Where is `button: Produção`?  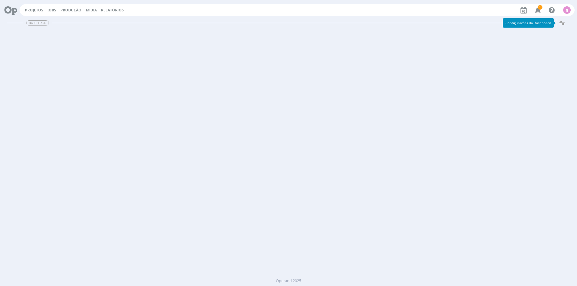
button: Produção is located at coordinates (71, 10).